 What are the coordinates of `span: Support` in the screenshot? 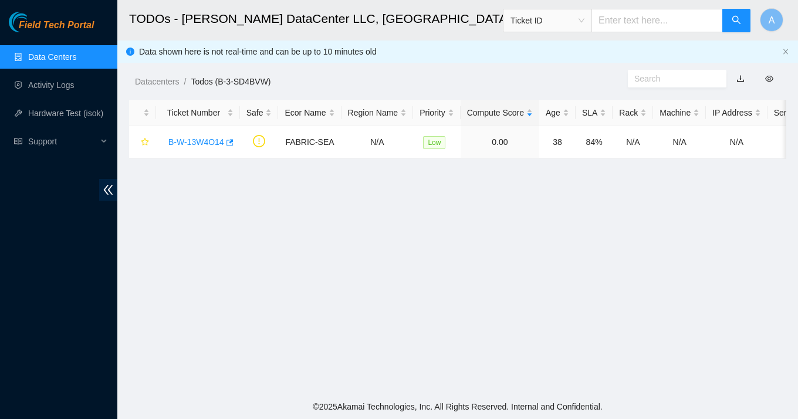 It's located at (63, 141).